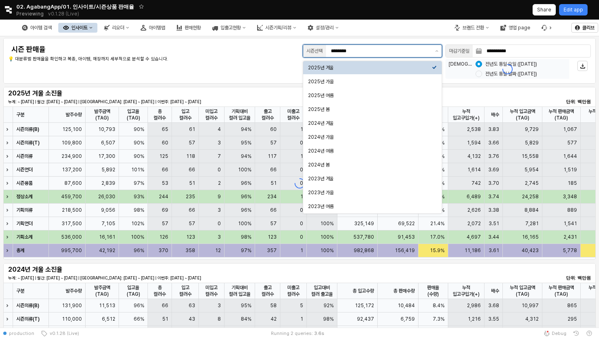  What do you see at coordinates (370, 206) in the screenshot?
I see `div: 2023년 여름` at bounding box center [370, 206].